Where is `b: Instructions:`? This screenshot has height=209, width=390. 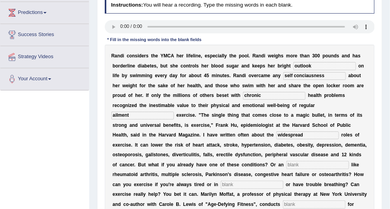
b: Instructions: is located at coordinates (127, 5).